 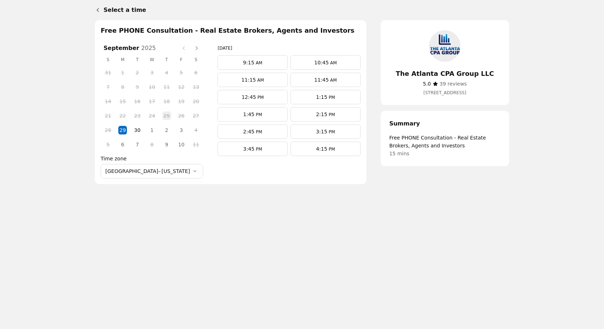 I want to click on button: Friday, 5 September 2025, so click(x=181, y=73).